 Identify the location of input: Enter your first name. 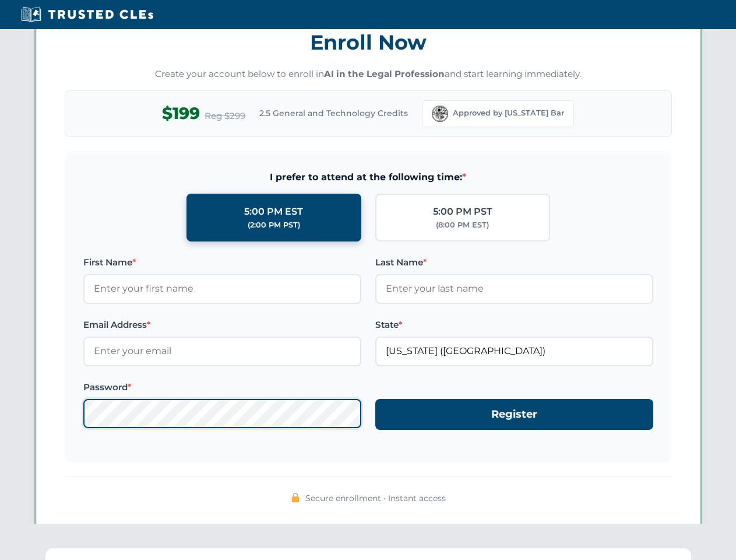
(222, 289).